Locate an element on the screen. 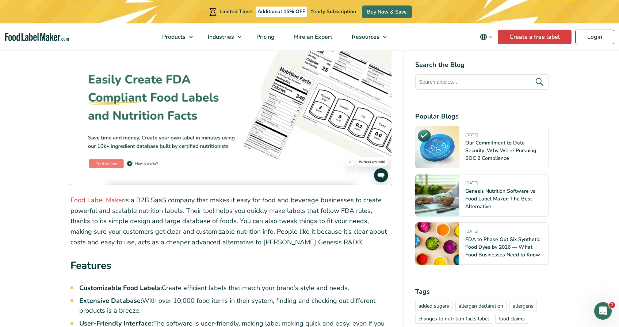 This screenshot has width=619, height=327. span: Hire an Expert is located at coordinates (312, 37).